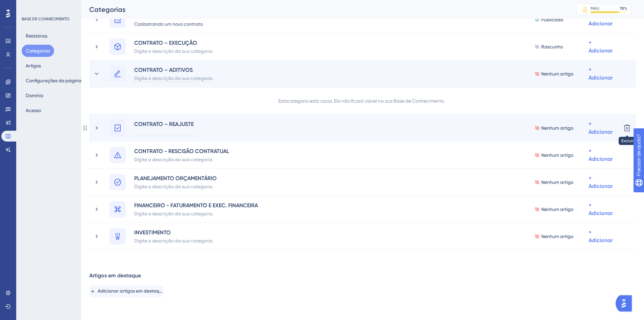 The image size is (644, 320). What do you see at coordinates (8, 10) in the screenshot?
I see `img: imagem-do-lançador-texto-alternativo` at bounding box center [8, 10].